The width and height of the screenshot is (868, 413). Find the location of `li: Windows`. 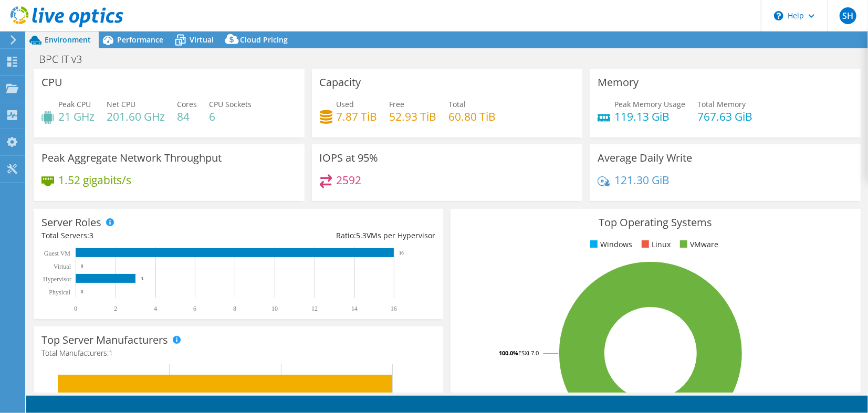

li: Windows is located at coordinates (610, 245).